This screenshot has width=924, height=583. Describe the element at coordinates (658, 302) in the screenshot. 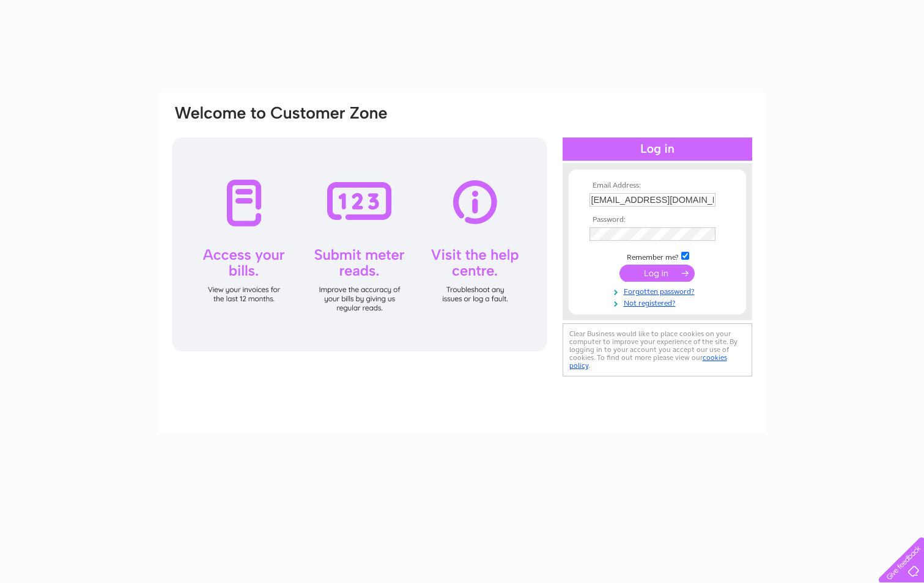

I see `a: Not registered?` at that location.